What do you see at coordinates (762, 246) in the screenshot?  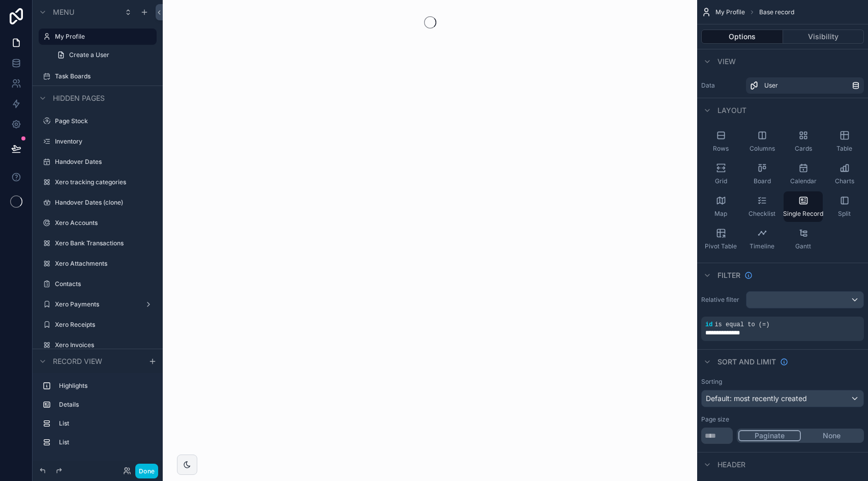 I see `span: Timeline` at bounding box center [762, 246].